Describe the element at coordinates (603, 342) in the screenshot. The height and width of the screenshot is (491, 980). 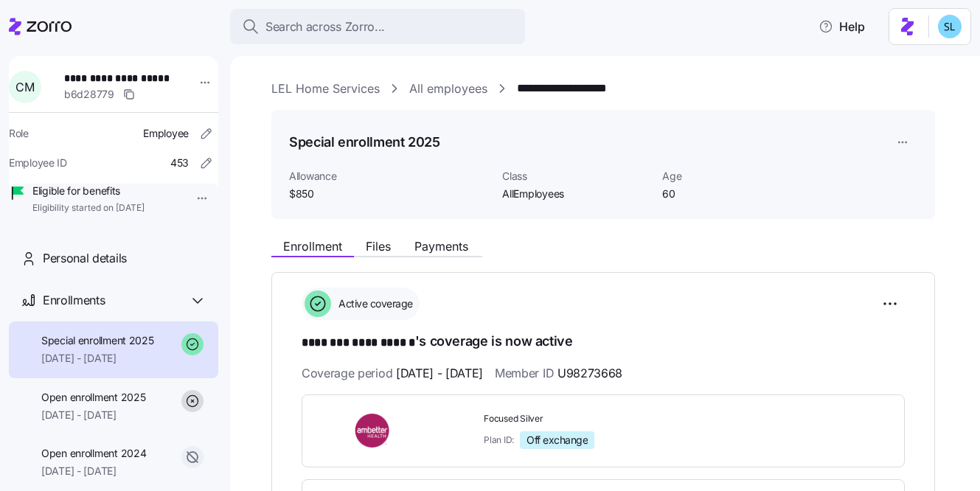
I see `h1: 's coverage is now active` at that location.